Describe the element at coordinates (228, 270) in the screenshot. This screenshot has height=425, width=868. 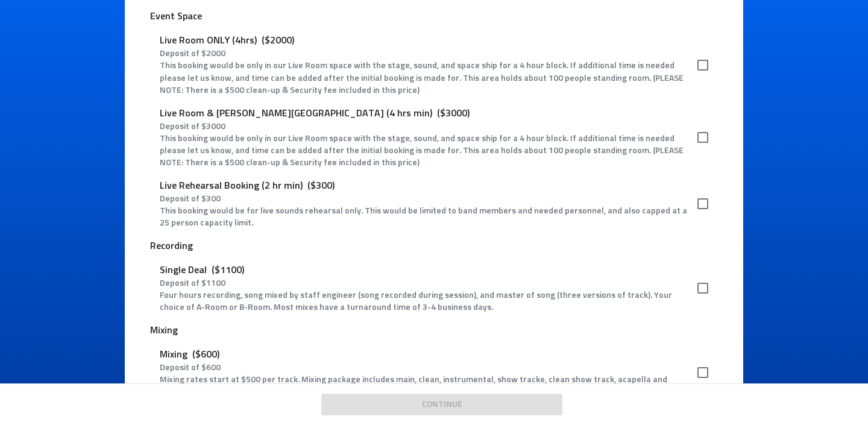
I see `p: ($1100)` at that location.